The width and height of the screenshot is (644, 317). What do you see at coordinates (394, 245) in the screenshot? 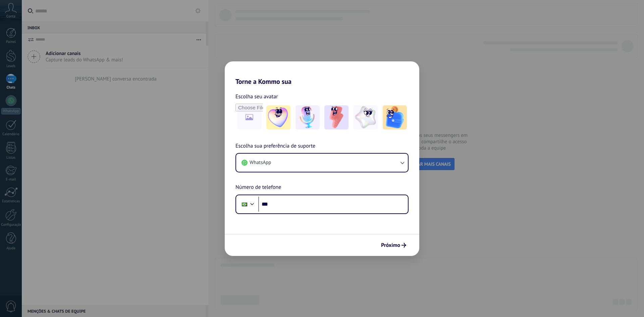
I see `button: Próximo` at bounding box center [394, 245].